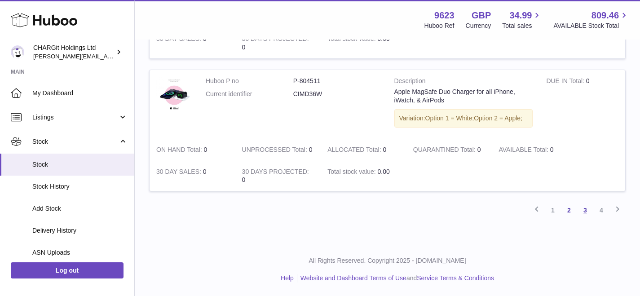  What do you see at coordinates (585, 210) in the screenshot?
I see `a: 3` at bounding box center [585, 210].